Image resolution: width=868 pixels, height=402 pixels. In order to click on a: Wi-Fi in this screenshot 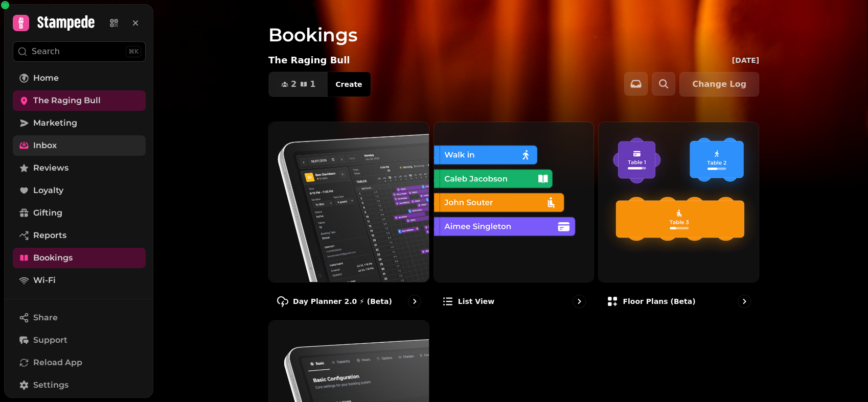, I will do `click(79, 280)`.